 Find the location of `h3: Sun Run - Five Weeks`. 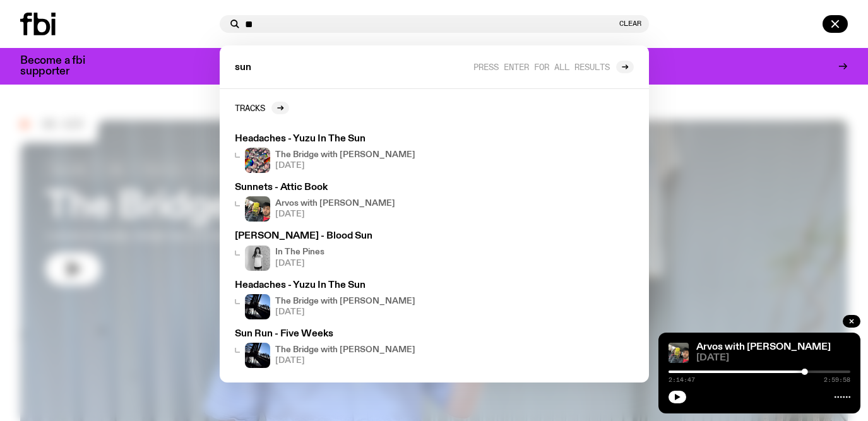

h3: Sun Run - Five Weeks is located at coordinates (351, 334).